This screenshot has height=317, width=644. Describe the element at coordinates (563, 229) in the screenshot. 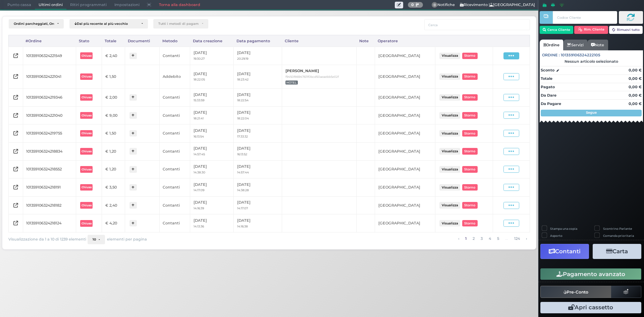

I see `label: Stampa una copia` at that location.